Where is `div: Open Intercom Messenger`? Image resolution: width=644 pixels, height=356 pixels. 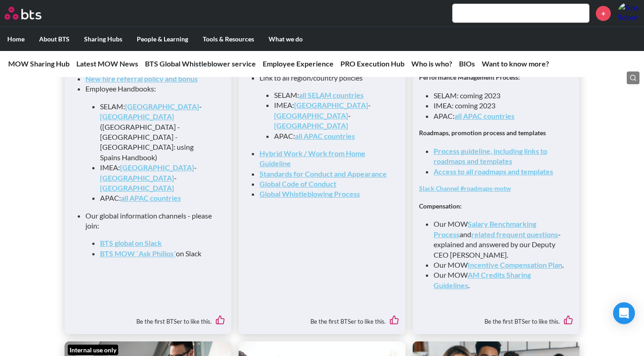
div: Open Intercom Messenger is located at coordinates (624, 313).